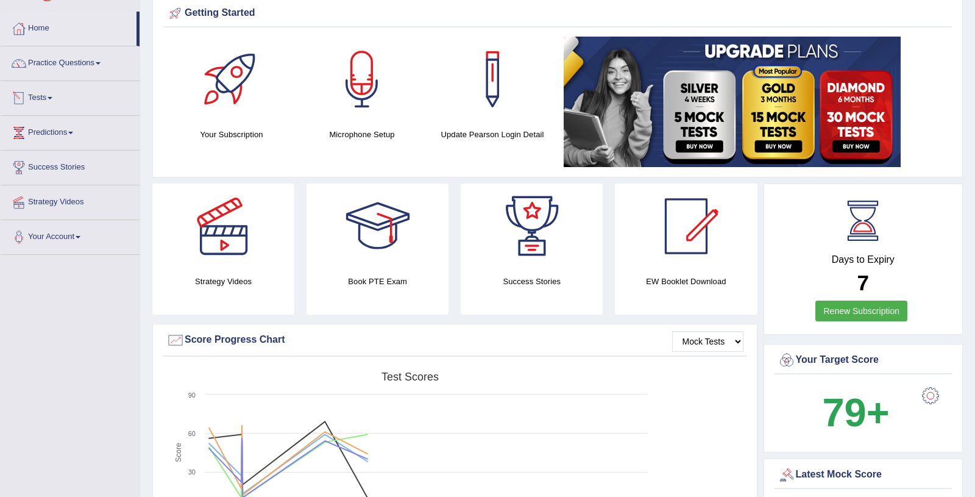 This screenshot has height=497, width=975. Describe the element at coordinates (455, 340) in the screenshot. I see `div: Score Progress Chart` at that location.